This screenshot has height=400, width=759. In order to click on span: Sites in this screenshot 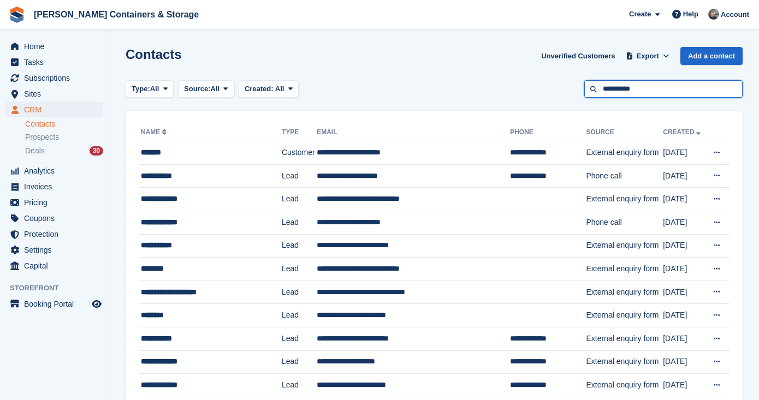, I will do `click(57, 94)`.